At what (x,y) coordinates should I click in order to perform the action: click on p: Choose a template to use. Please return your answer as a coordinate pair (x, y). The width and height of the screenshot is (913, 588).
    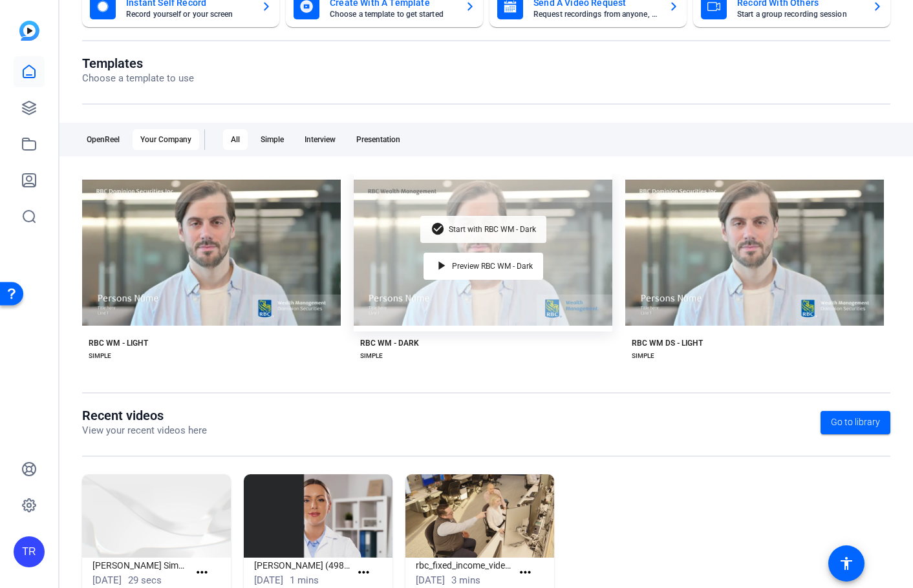
    Looking at the image, I should click on (138, 78).